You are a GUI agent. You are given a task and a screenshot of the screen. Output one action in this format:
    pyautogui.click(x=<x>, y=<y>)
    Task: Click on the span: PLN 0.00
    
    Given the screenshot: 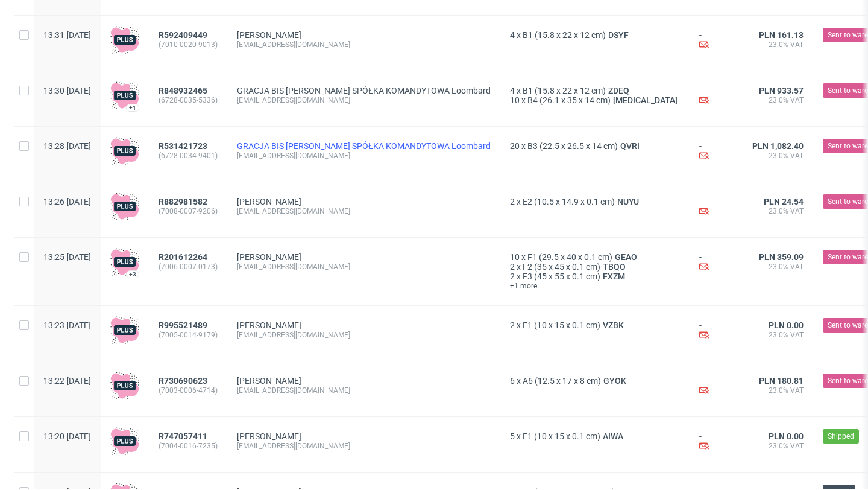 What is the action you would take?
    pyautogui.click(x=786, y=436)
    